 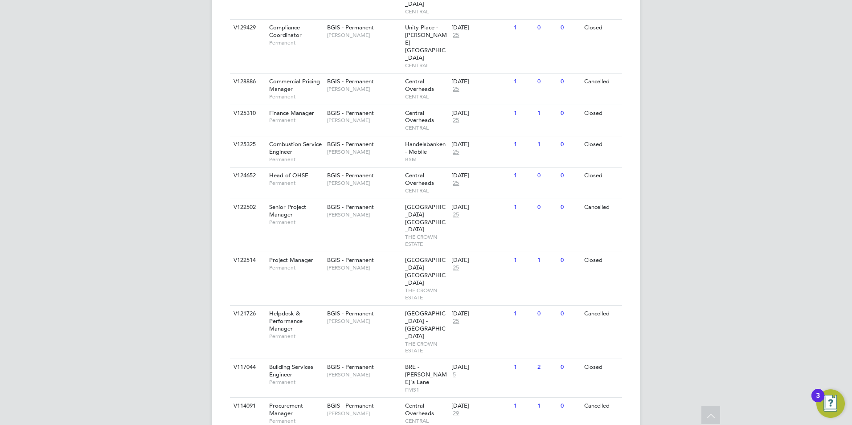 What do you see at coordinates (247, 260) in the screenshot?
I see `div: V122514` at bounding box center [247, 260].